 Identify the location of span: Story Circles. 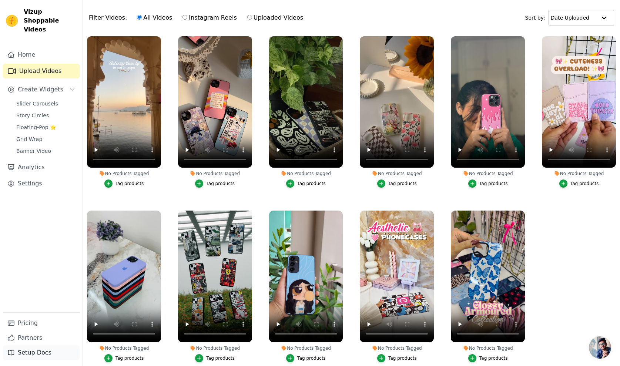
(33, 116).